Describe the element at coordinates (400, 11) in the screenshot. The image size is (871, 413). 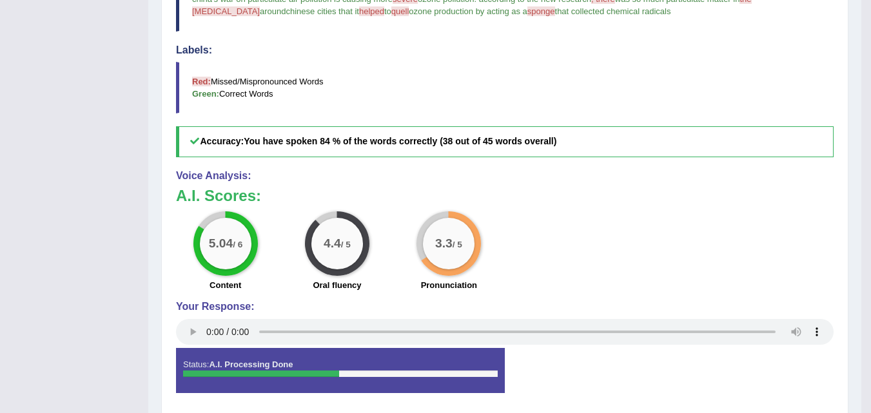
I see `span: quell` at that location.